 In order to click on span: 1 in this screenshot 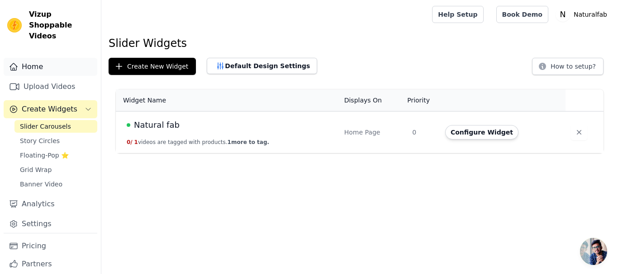, I will do `click(136, 142)`.